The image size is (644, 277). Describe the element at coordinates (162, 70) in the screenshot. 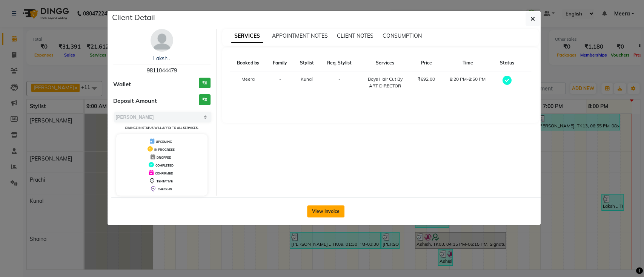

I see `span: 9811044479` at that location.